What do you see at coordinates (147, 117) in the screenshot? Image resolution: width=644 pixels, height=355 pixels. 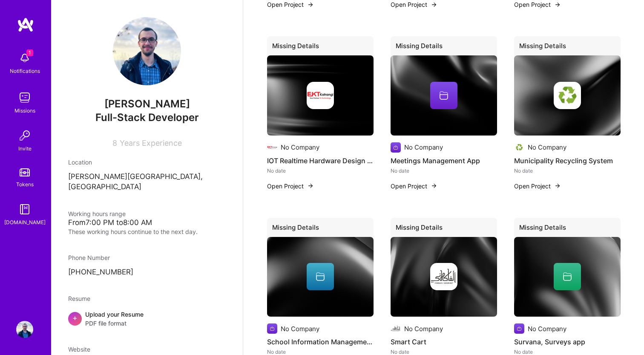 I see `span: Full-Stack Developer` at bounding box center [147, 117].